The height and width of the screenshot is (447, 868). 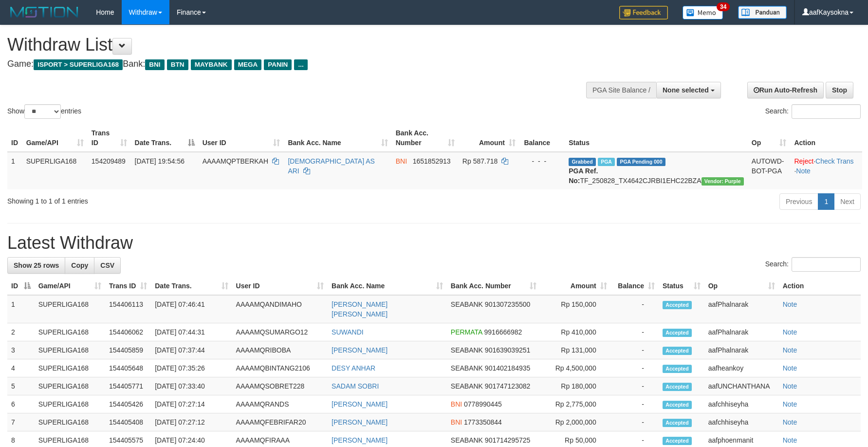 What do you see at coordinates (181, 199) in the screenshot?
I see `div: Showing 1 to 1 of 1 entries` at bounding box center [181, 199].